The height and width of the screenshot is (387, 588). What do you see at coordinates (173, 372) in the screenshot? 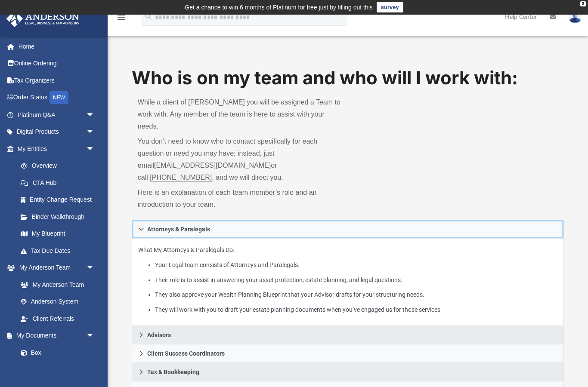
I see `span: Tax & Bookkeeping` at bounding box center [173, 372].